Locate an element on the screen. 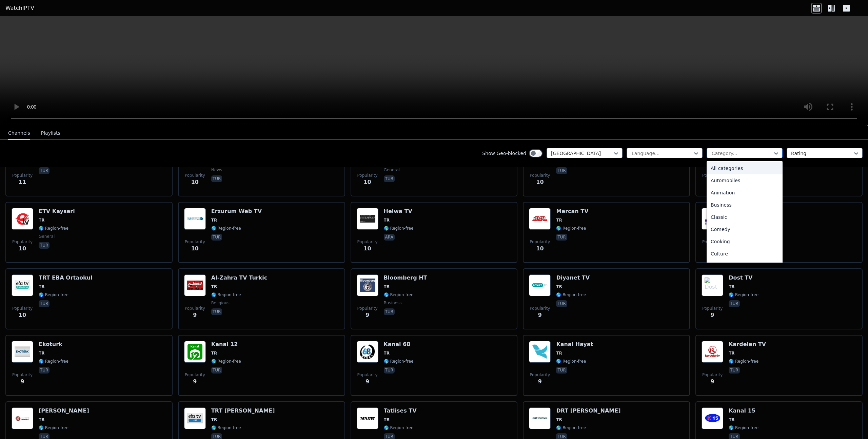 The width and height of the screenshot is (868, 439). h6: Kardelen TV is located at coordinates (747, 344).